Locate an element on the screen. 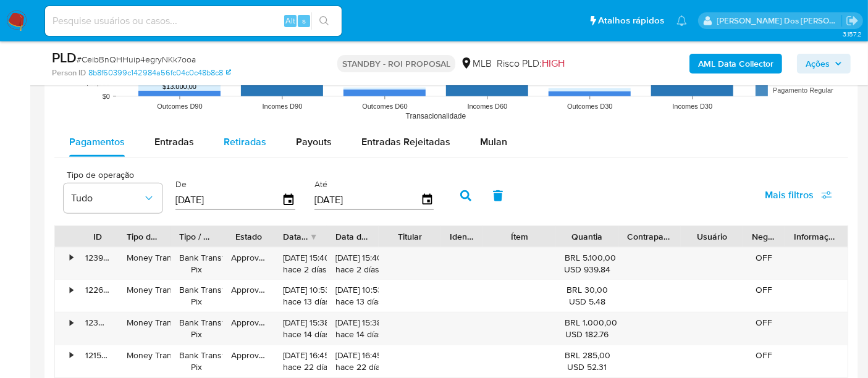 The image size is (868, 378). a: 8b8f60399c142984a56fc04c0c48b8c8 is located at coordinates (159, 73).